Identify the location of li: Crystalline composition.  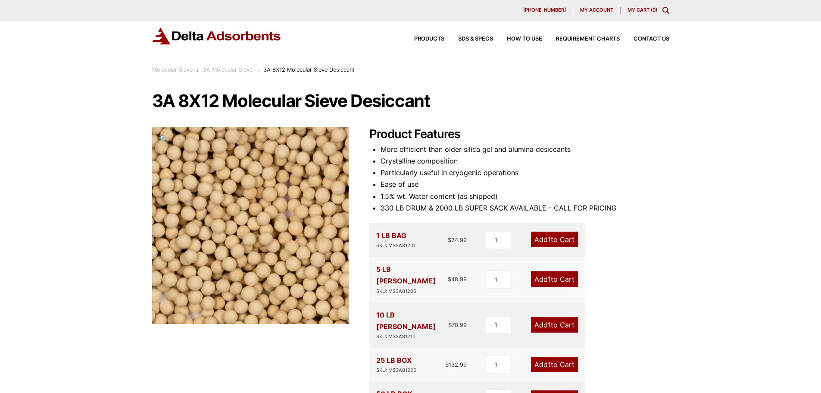
(525, 161).